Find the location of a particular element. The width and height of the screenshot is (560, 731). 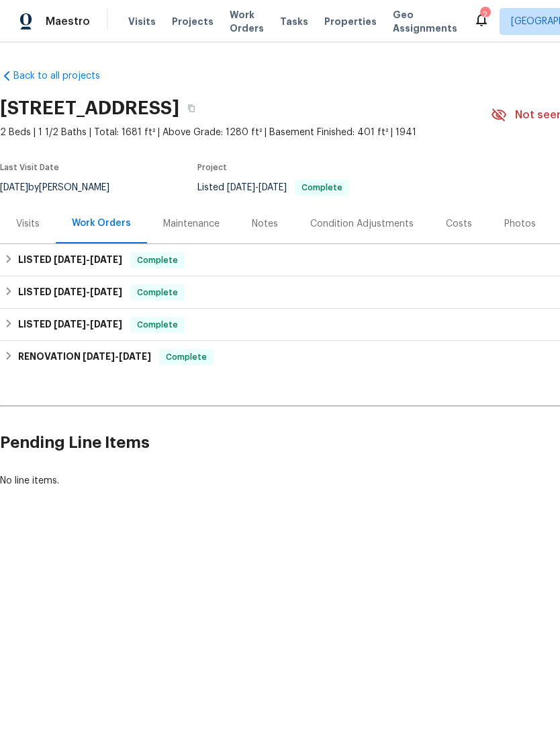

div: Costs is located at coordinates (459, 224).